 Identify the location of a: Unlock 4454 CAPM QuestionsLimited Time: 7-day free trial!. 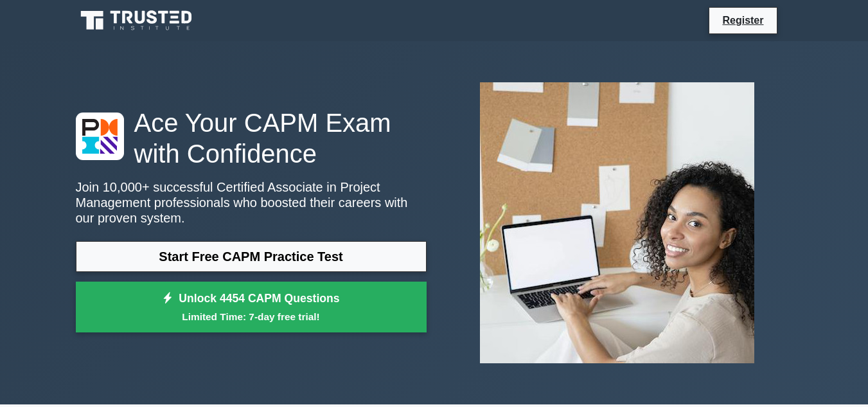
(251, 307).